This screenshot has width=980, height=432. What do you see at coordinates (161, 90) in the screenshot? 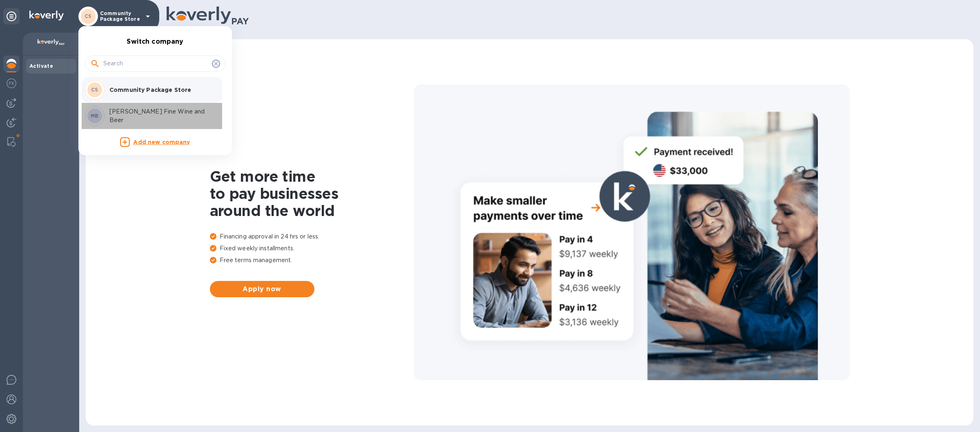
I see `p: Community Package Store` at bounding box center [161, 90].